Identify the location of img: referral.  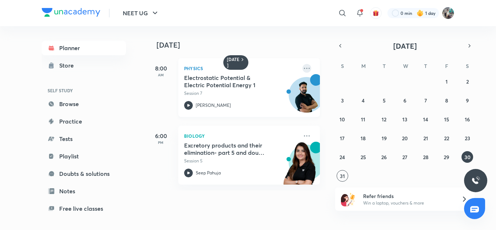
(348, 199).